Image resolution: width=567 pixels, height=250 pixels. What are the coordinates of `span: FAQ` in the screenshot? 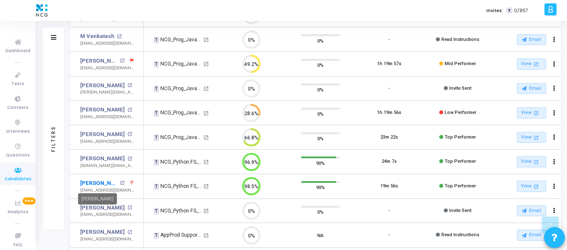 It's located at (18, 245).